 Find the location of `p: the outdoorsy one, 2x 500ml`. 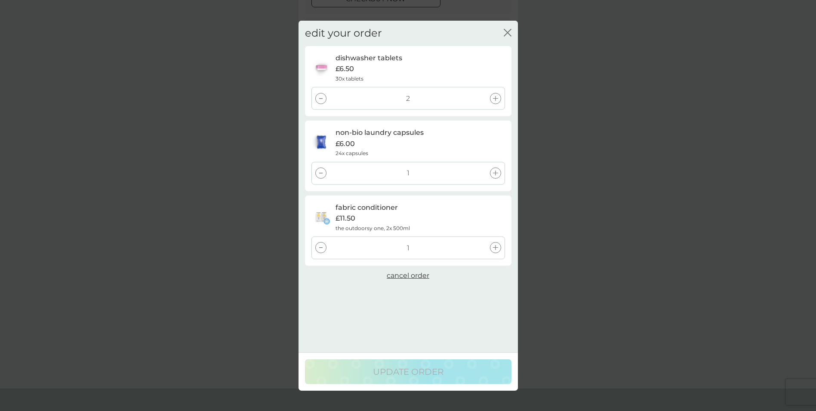

p: the outdoorsy one, 2x 500ml is located at coordinates (373, 227).